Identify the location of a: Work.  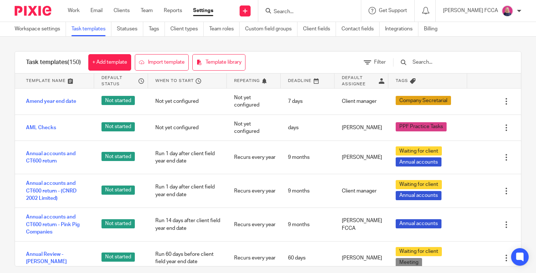
(74, 11).